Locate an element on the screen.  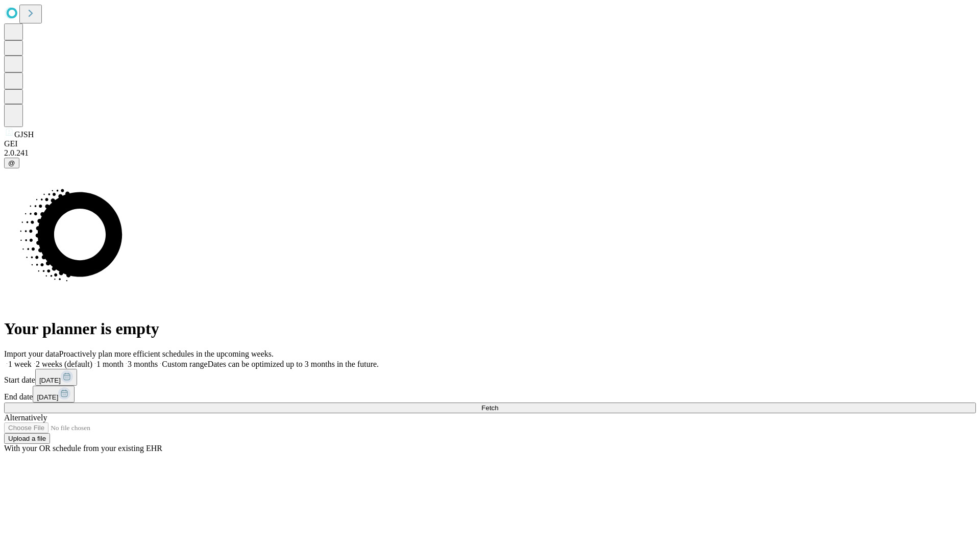
h1: Your planner is empty is located at coordinates (490, 328).